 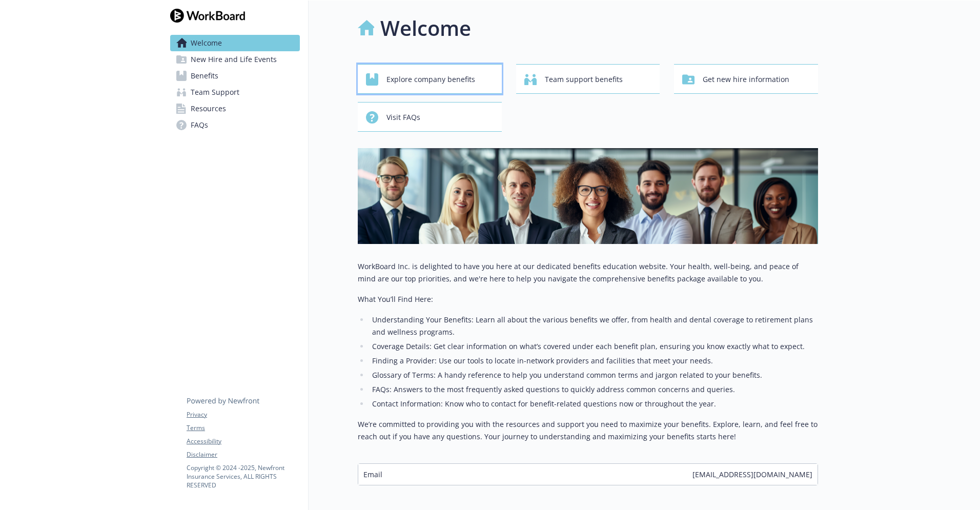 What do you see at coordinates (593, 346) in the screenshot?
I see `li: Coverage Details: Get clear information on what’s covered under each benefit plan, ensuring you k...` at bounding box center [593, 346].